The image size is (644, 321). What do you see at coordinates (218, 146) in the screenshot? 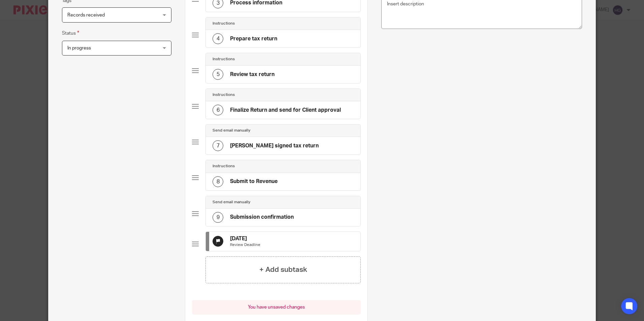
I see `div: 7` at bounding box center [218, 146].